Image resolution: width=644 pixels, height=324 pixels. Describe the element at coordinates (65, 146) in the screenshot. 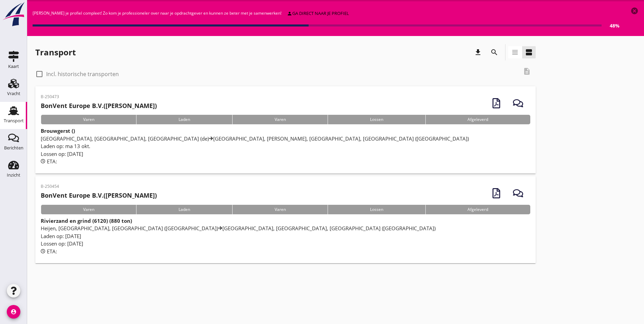

I see `span: Laden op: ma 13 okt.` at that location.